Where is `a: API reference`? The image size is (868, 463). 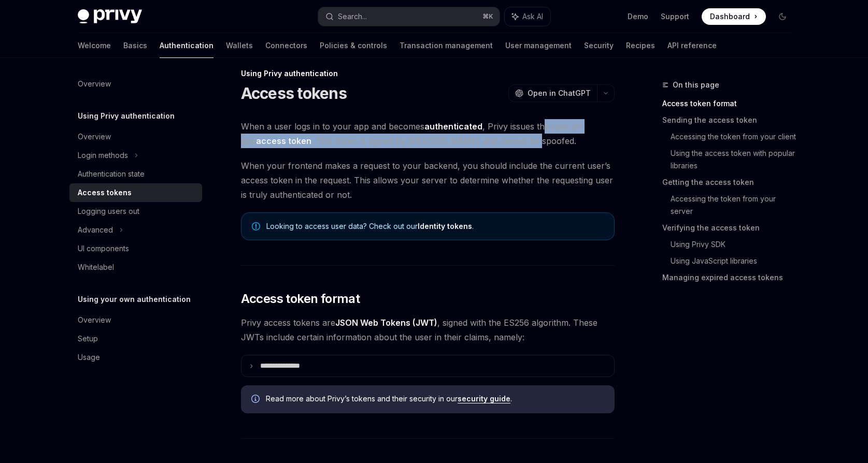
a: API reference is located at coordinates (692, 46).